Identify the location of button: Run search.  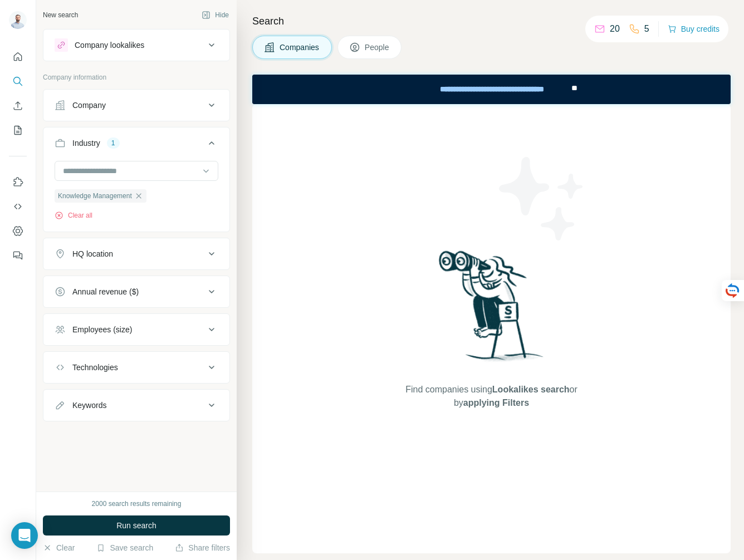
(136, 526).